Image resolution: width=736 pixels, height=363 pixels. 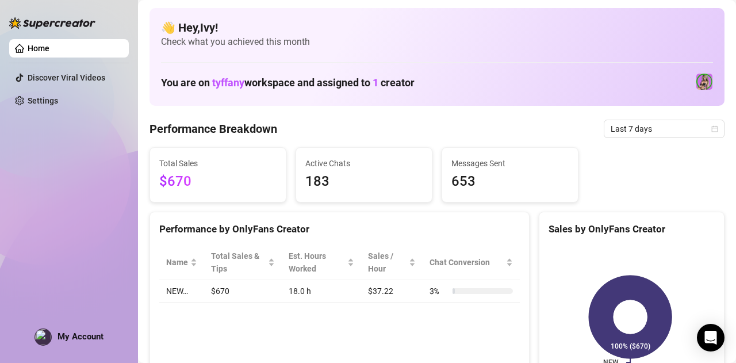 What do you see at coordinates (218, 163) in the screenshot?
I see `span: Total Sales` at bounding box center [218, 163].